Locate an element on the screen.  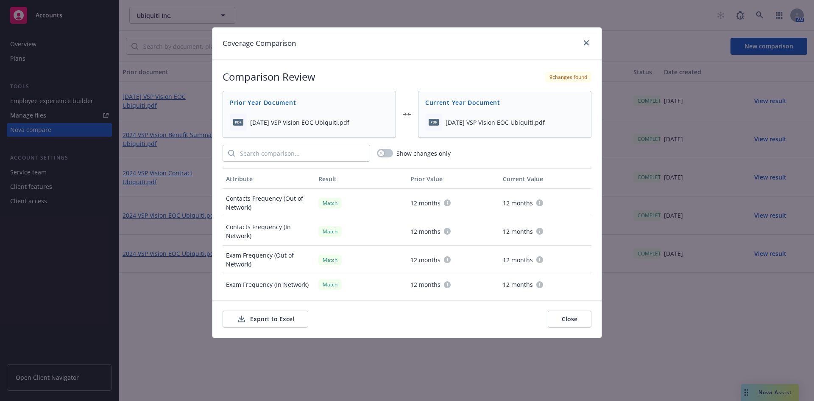
div: Contacts Frequency (Out of Network) is located at coordinates (269, 203).